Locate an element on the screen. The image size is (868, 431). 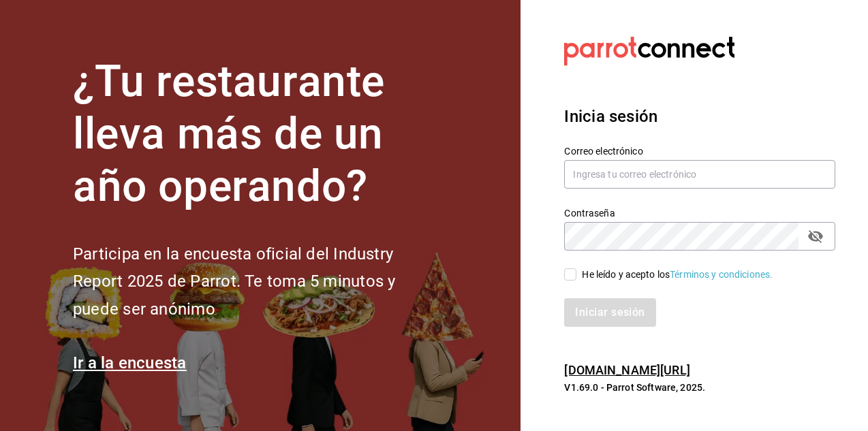
div: He leído y acepto los is located at coordinates (677, 274).